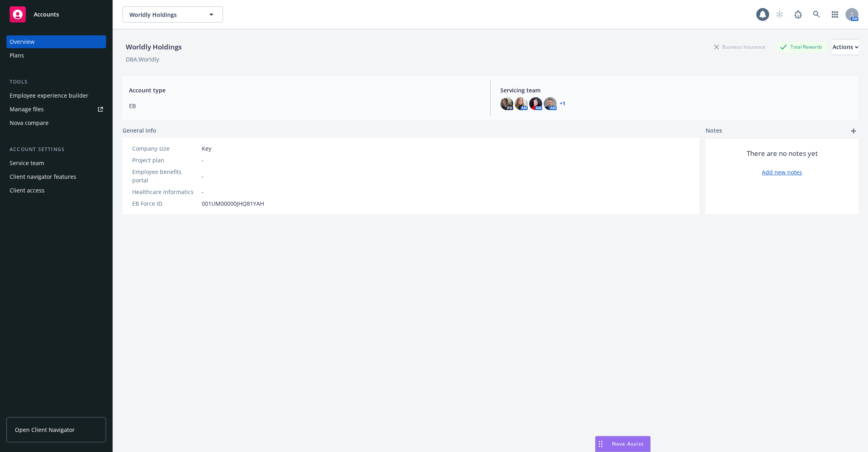 This screenshot has height=452, width=868. I want to click on div: Project plan, so click(165, 160).